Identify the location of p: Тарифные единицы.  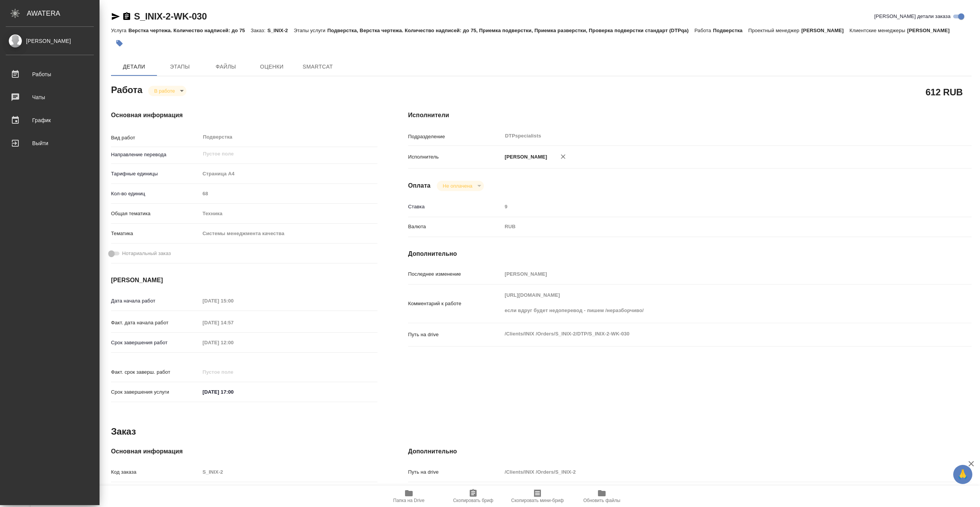
(156, 174).